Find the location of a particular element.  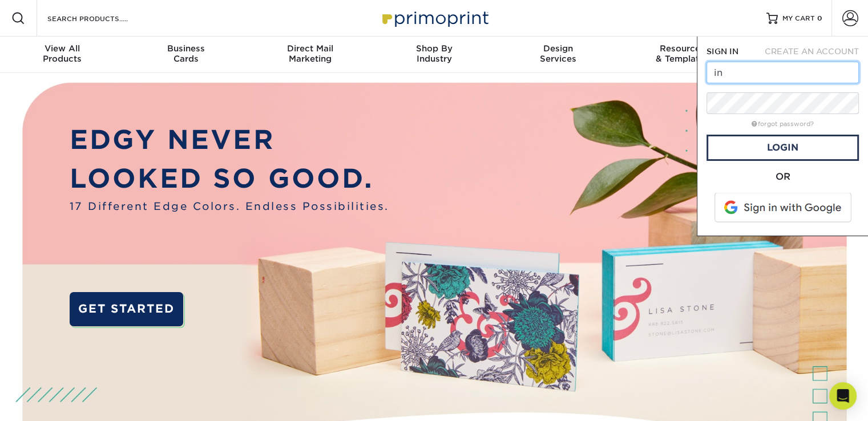

p: LOOKED SO GOOD. is located at coordinates (229, 179).